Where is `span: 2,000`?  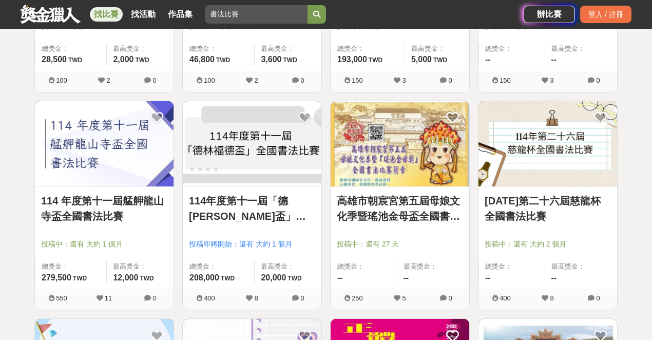
span: 2,000 is located at coordinates (123, 59).